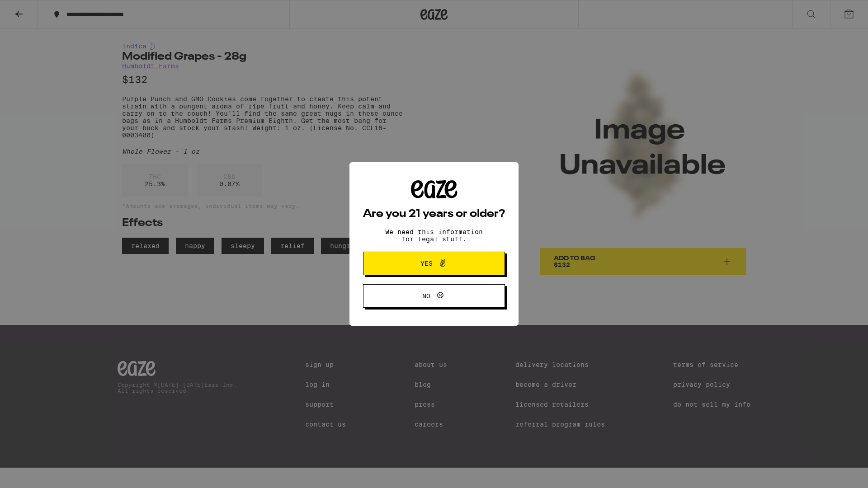 This screenshot has height=488, width=868. I want to click on button: No, so click(434, 296).